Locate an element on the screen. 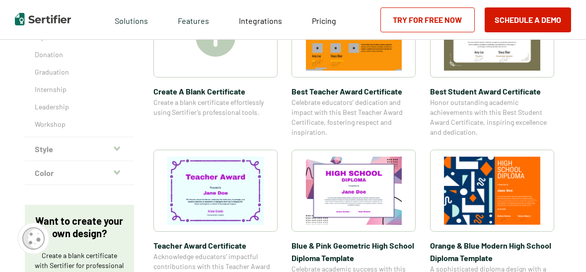  span: Solutions is located at coordinates (132, 19).